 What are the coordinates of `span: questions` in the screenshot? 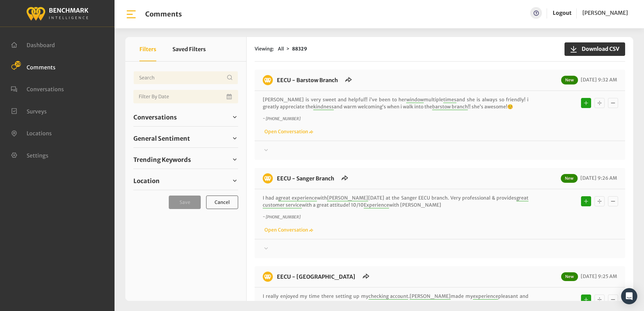 It's located at (382, 303).